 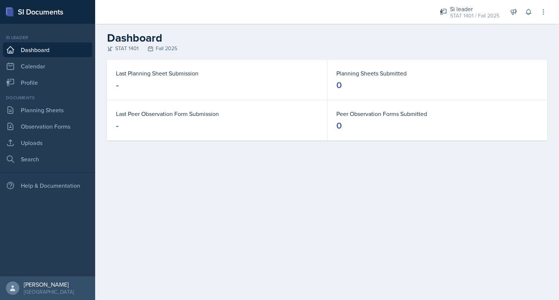 I want to click on a: Search, so click(x=48, y=159).